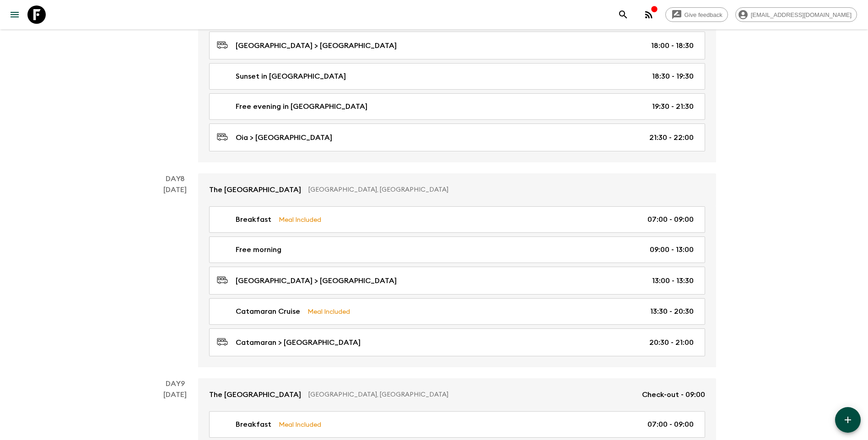  I want to click on p: Day 9, so click(175, 384).